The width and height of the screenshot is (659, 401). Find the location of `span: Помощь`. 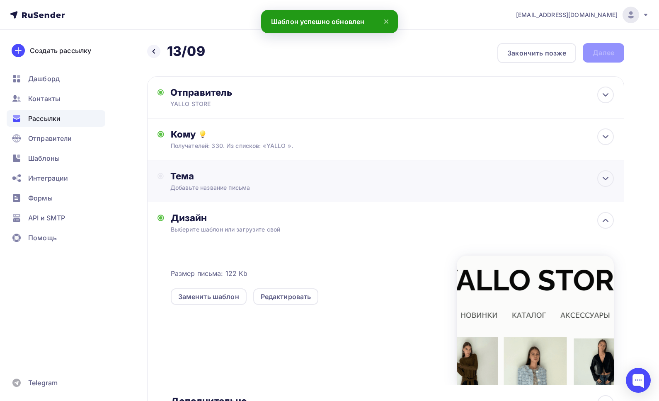

span: Помощь is located at coordinates (42, 238).